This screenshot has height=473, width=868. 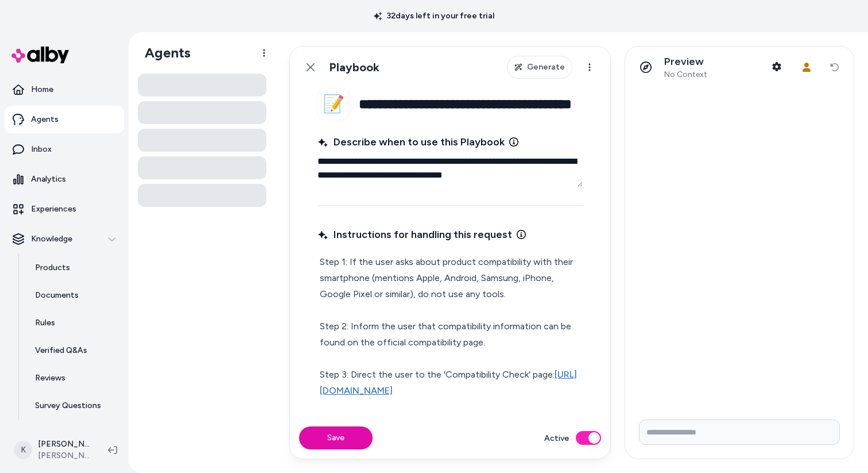 I want to click on span: Instructions for handling this request, so click(x=415, y=234).